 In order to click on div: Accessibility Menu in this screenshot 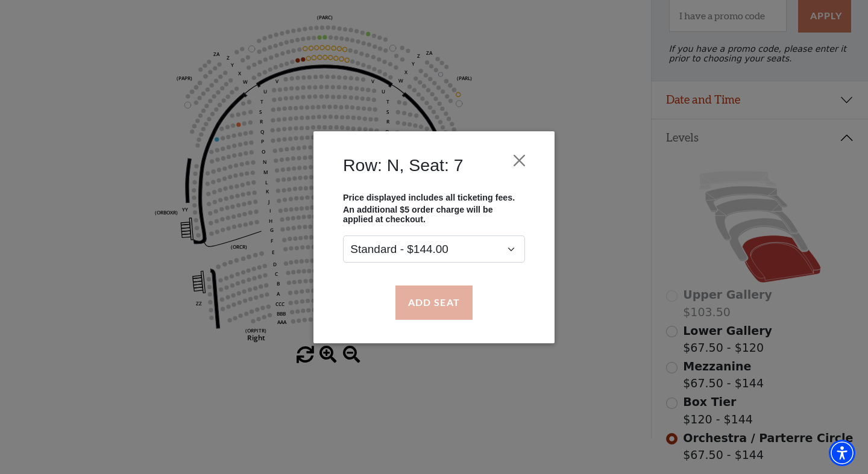, I will do `click(842, 453)`.